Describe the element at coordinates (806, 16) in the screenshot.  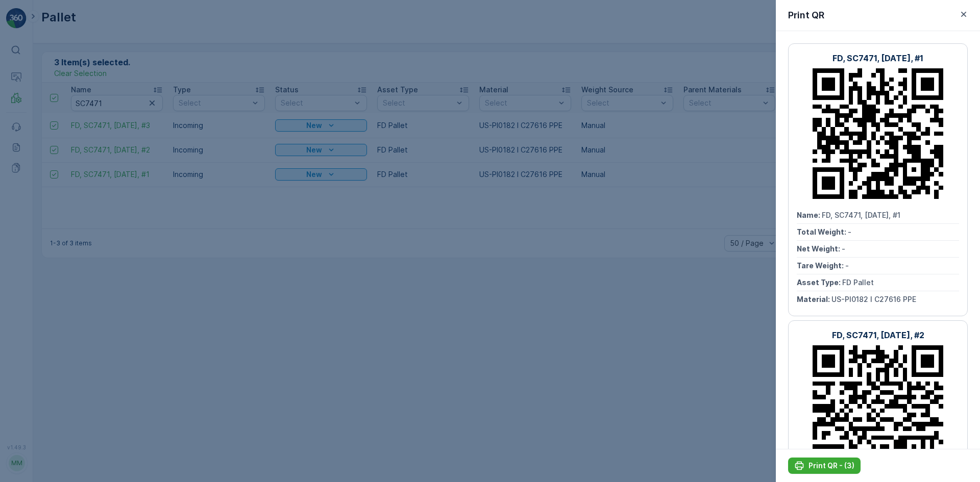
I see `p: Print QR` at that location.